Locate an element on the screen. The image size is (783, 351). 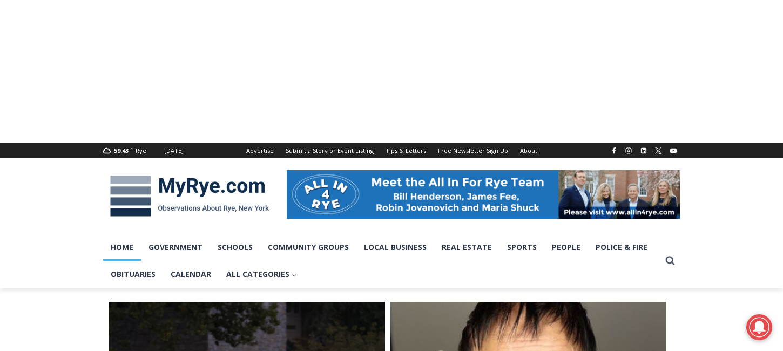
a: Schools is located at coordinates (235, 247).